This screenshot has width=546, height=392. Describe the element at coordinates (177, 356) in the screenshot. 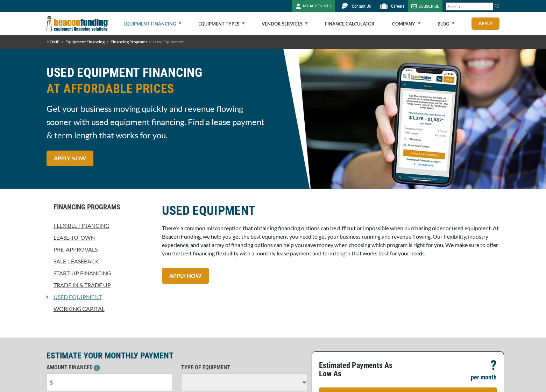

I see `p: ESTIMATE YOUR MONTHLY PAYMENT` at that location.